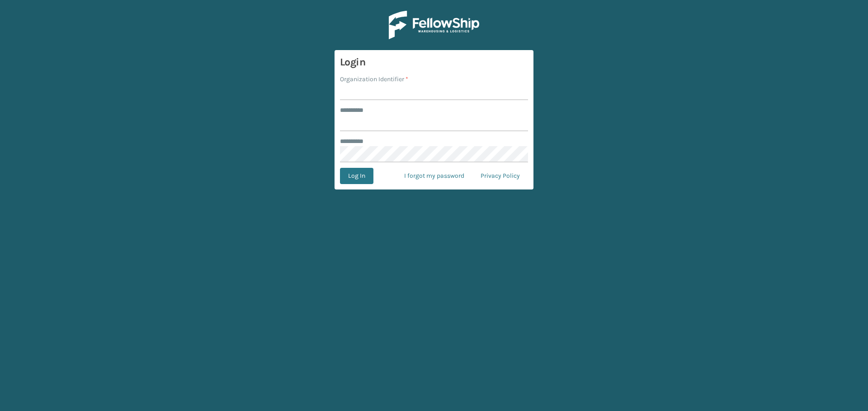 This screenshot has height=411, width=868. What do you see at coordinates (500, 176) in the screenshot?
I see `a: Privacy Policy` at bounding box center [500, 176].